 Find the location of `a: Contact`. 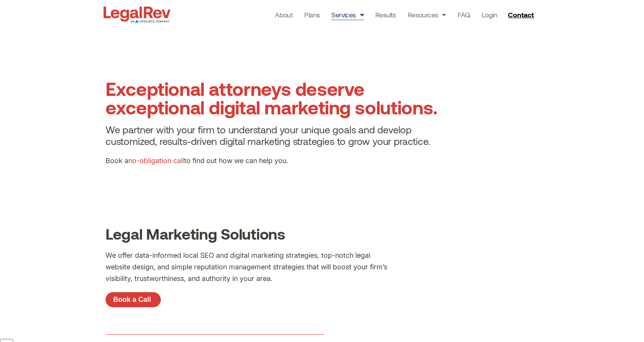

a: Contact is located at coordinates (522, 15).